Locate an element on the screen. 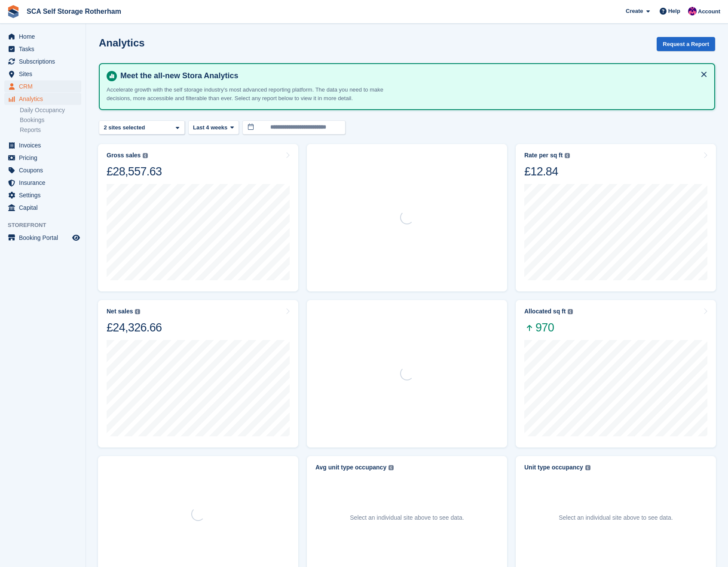  div: 2 sites selected is located at coordinates (125, 128).